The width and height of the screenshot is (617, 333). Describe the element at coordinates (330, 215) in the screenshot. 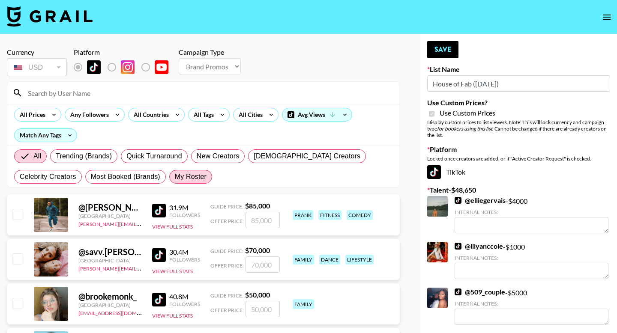

I see `div: fitness` at that location.